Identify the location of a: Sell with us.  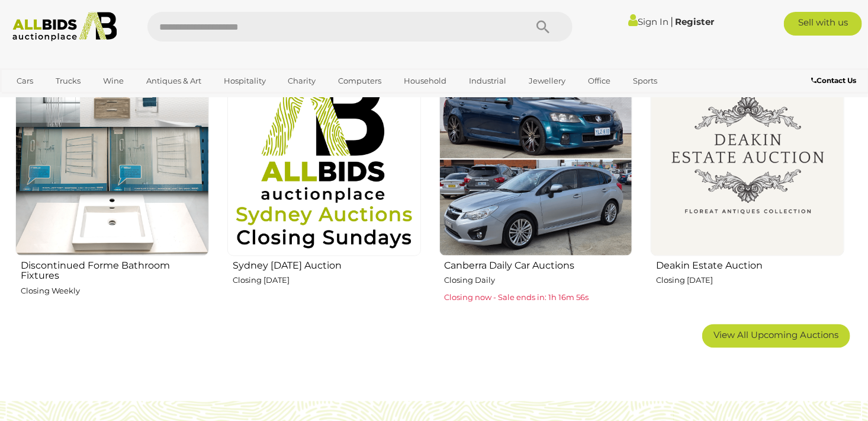
(823, 24).